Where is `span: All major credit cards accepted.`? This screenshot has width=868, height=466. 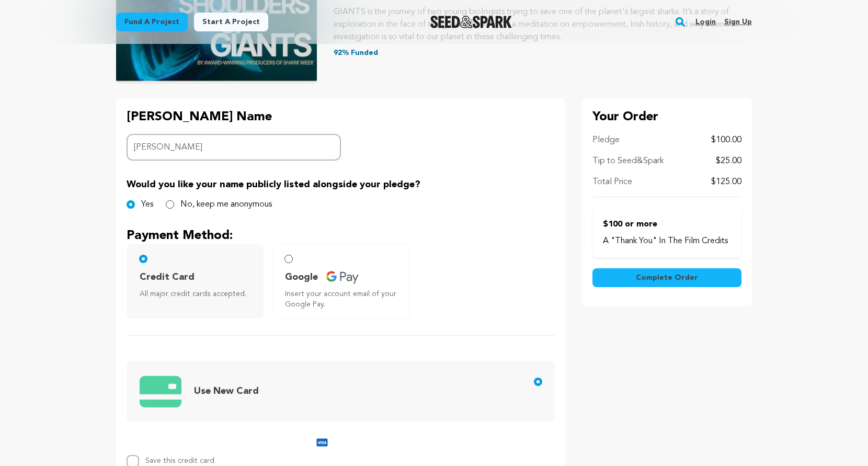 span: All major credit cards accepted. is located at coordinates (197, 294).